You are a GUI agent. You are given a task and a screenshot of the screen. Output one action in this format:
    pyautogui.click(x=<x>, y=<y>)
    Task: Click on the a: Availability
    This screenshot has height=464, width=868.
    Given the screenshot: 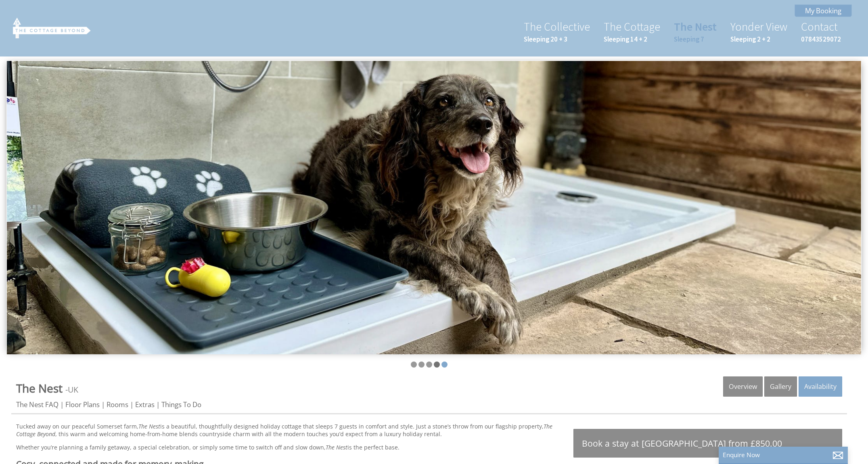 What is the action you would take?
    pyautogui.click(x=821, y=387)
    